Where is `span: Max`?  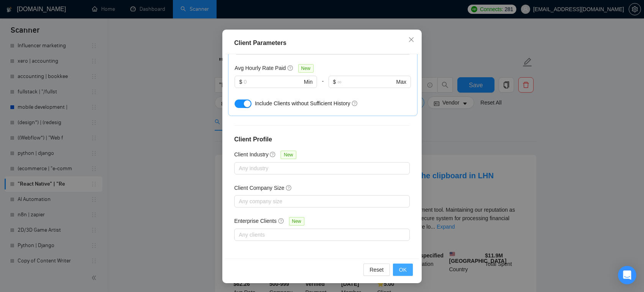
span: Max is located at coordinates (402, 82).